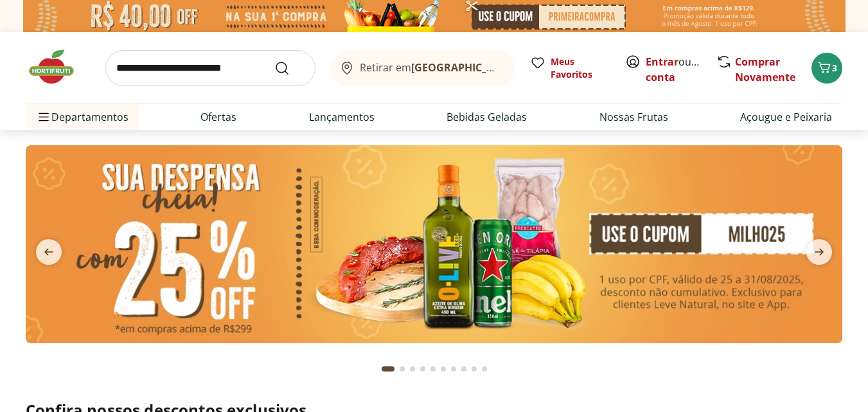 This screenshot has width=868, height=412. Describe the element at coordinates (486, 117) in the screenshot. I see `a: Bebidas Geladas` at that location.